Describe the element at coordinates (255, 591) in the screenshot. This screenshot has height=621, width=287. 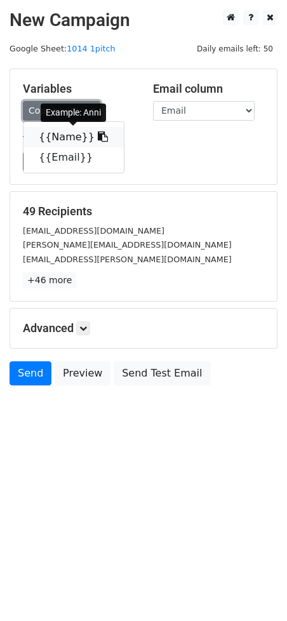
I see `div: 聊天小组件` at that location.